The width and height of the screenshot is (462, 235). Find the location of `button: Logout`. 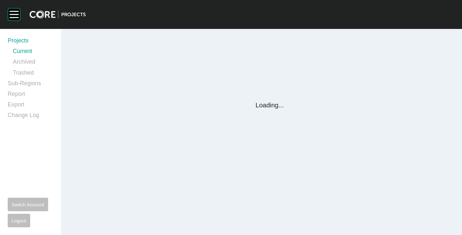

button: Logout is located at coordinates (19, 220).